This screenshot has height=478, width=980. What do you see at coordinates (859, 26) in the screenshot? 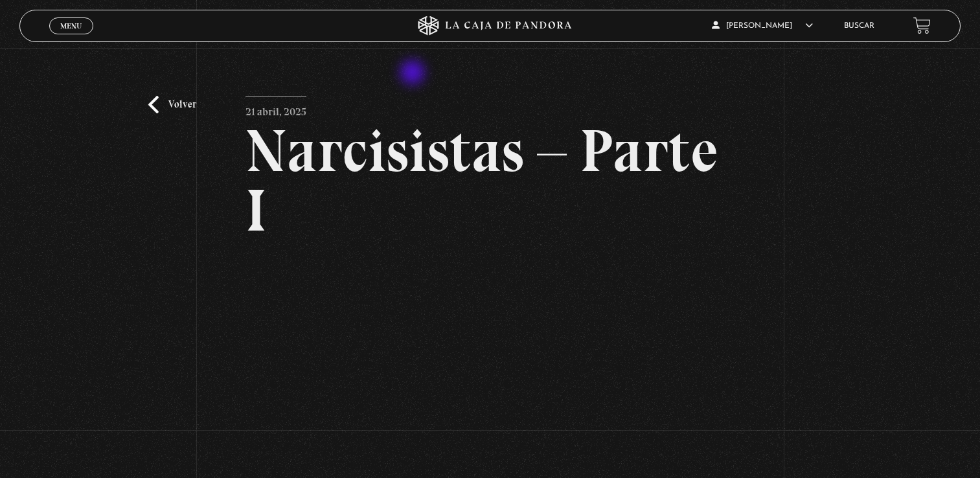
I see `a: Buscar` at bounding box center [859, 26].